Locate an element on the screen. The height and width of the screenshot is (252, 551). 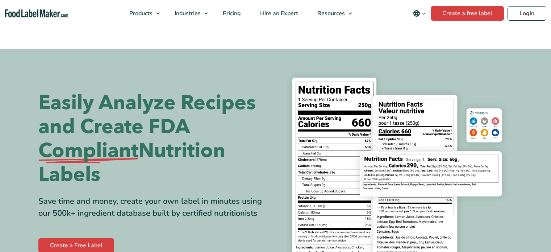
h1: Easily Analyze Recipes and Create FDA Nutrition Labels is located at coordinates (154, 139).